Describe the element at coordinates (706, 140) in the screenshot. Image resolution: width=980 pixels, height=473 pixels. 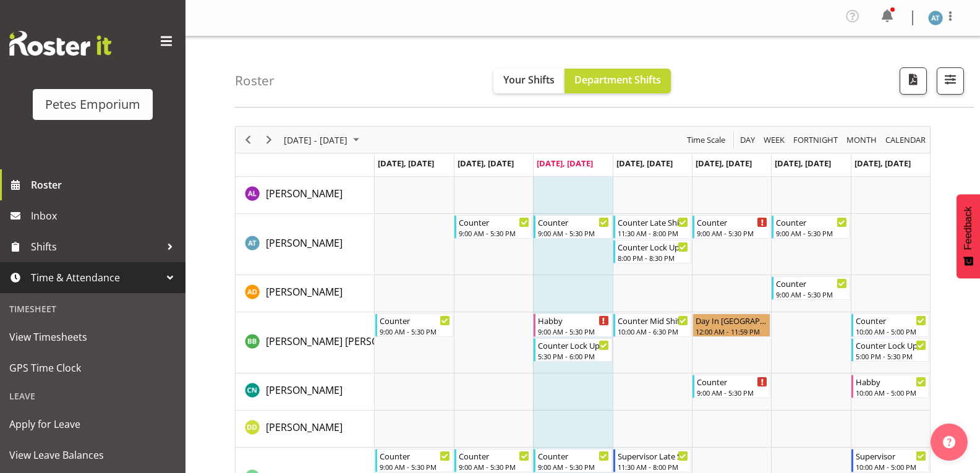
I see `span: Time Scale` at that location.